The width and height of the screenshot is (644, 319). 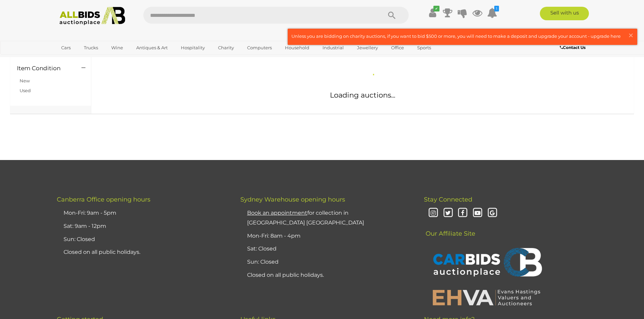 What do you see at coordinates (448, 200) in the screenshot?
I see `span: Stay Connected` at bounding box center [448, 200].